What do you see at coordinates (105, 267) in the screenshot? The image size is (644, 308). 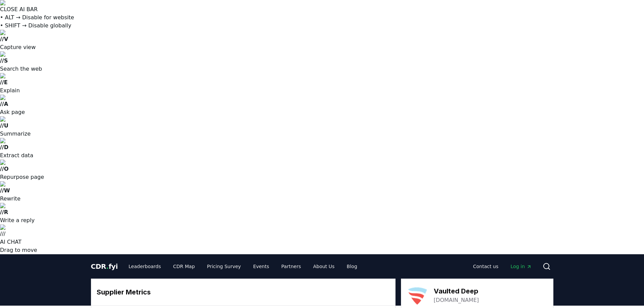 I see `span: CDR fyi` at bounding box center [105, 267].